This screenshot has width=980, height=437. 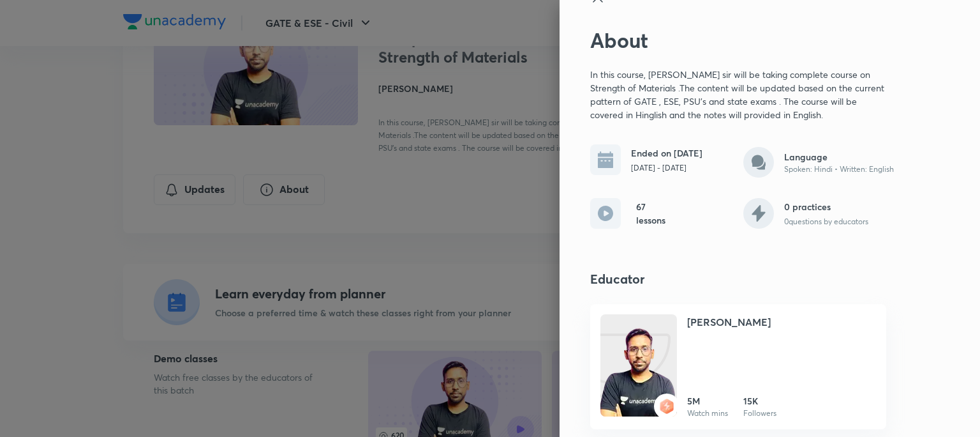 I want to click on h6: 67 lessons, so click(x=652, y=213).